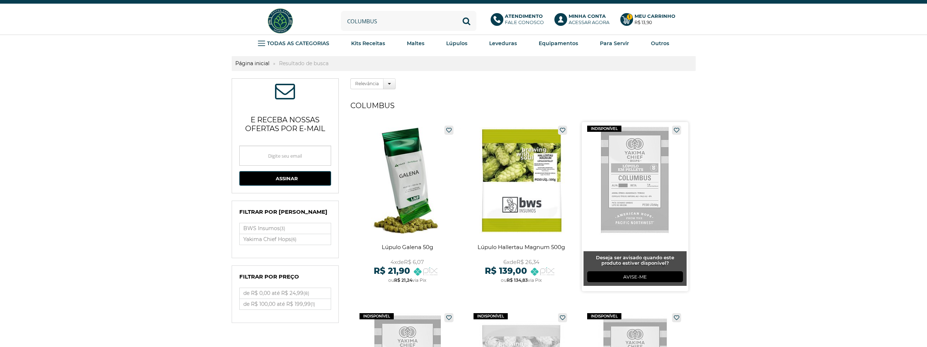 The height and width of the screenshot is (347, 927). Describe the element at coordinates (524, 19) in the screenshot. I see `p: Fale conosco` at that location.